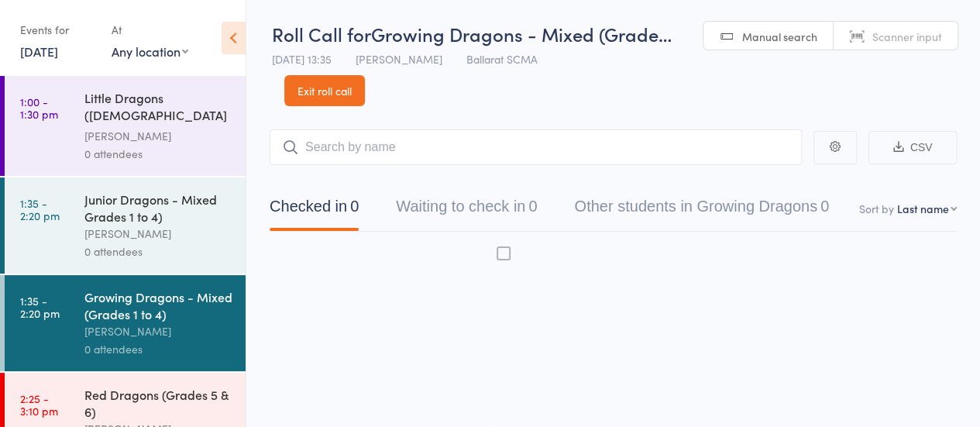 This screenshot has width=980, height=427. Describe the element at coordinates (779, 36) in the screenshot. I see `span: Manual search` at that location.